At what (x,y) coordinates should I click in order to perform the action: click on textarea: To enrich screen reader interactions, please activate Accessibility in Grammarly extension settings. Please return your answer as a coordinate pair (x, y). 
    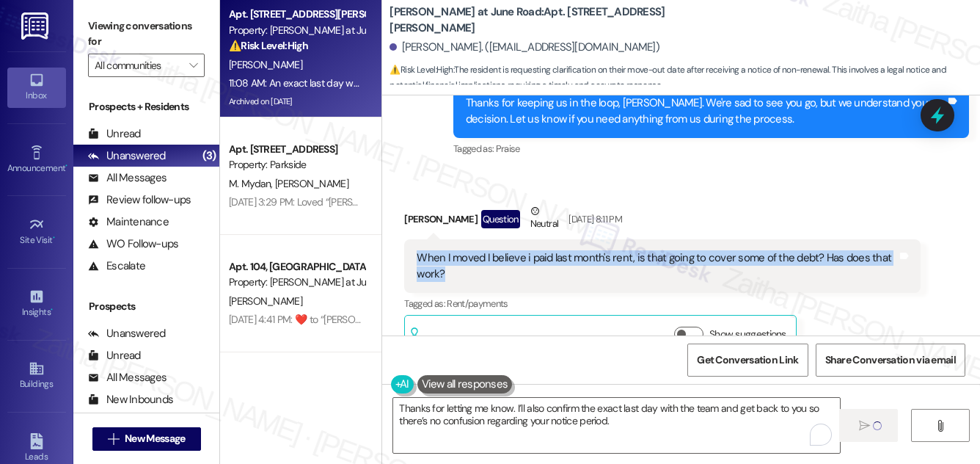
    Looking at the image, I should click on (616, 425).